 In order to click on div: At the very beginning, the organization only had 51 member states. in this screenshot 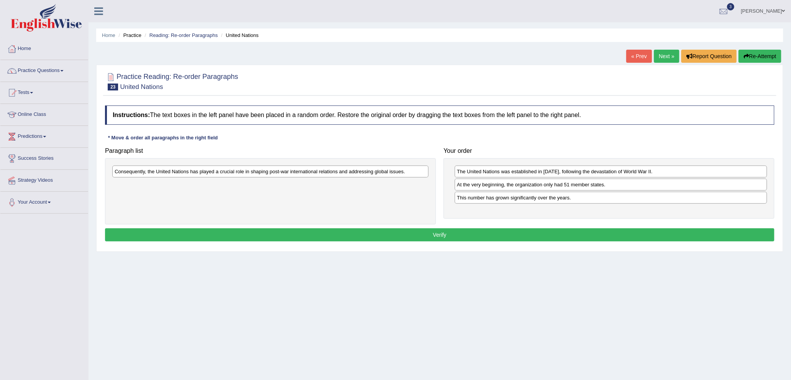, I will do `click(611, 184)`.